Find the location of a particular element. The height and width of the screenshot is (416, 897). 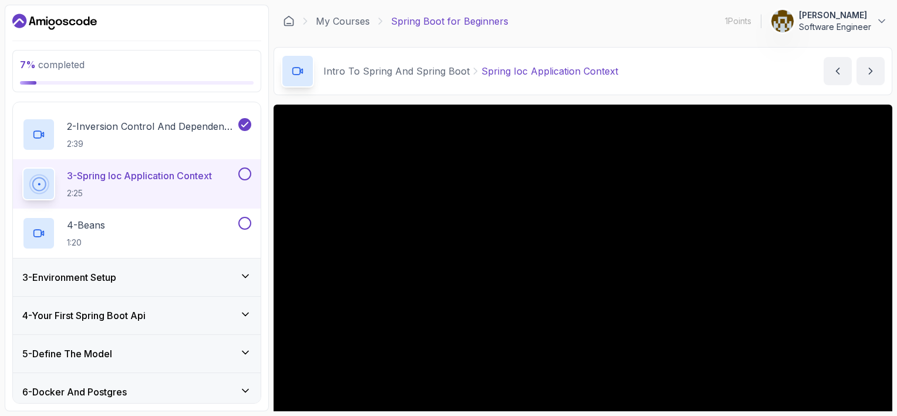

button: 4-Beans1:20 is located at coordinates (137, 233).